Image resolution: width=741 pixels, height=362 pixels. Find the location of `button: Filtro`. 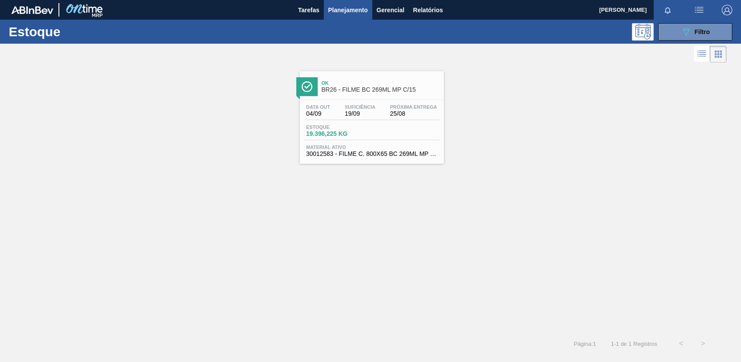

button: Filtro is located at coordinates (695, 32).